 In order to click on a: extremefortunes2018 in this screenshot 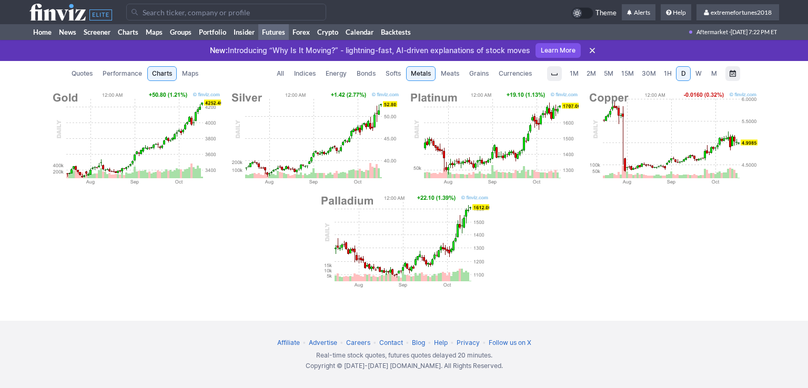, I will do `click(738, 13)`.